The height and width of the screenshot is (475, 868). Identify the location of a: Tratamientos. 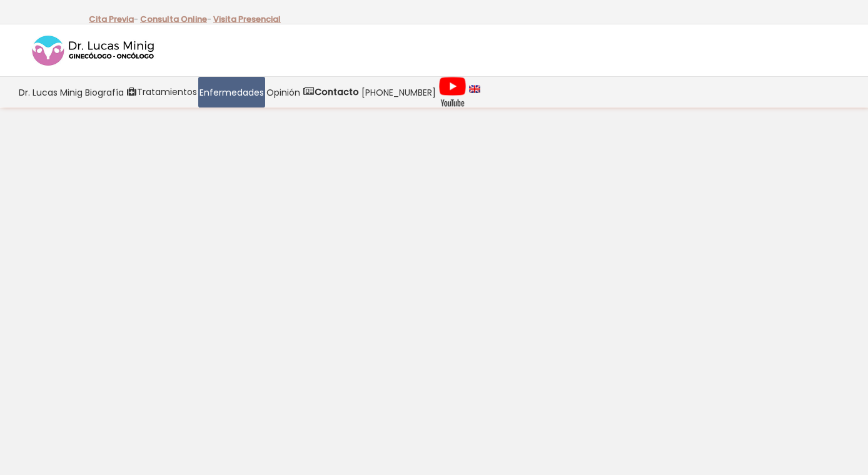
(162, 92).